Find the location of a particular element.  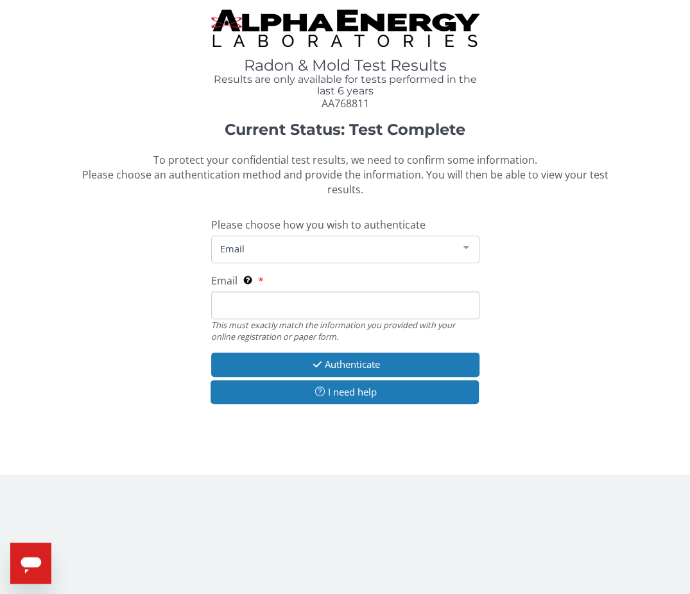

span: AA768811 is located at coordinates (345, 103).